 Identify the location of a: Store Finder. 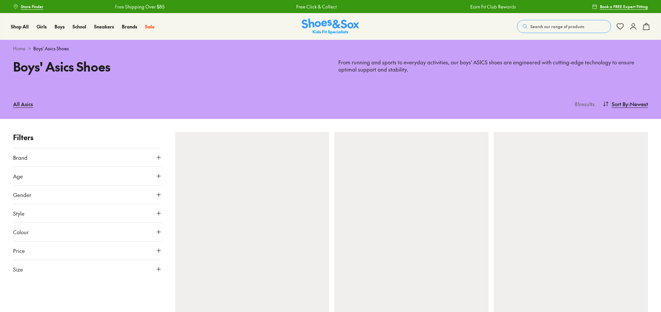
(28, 7).